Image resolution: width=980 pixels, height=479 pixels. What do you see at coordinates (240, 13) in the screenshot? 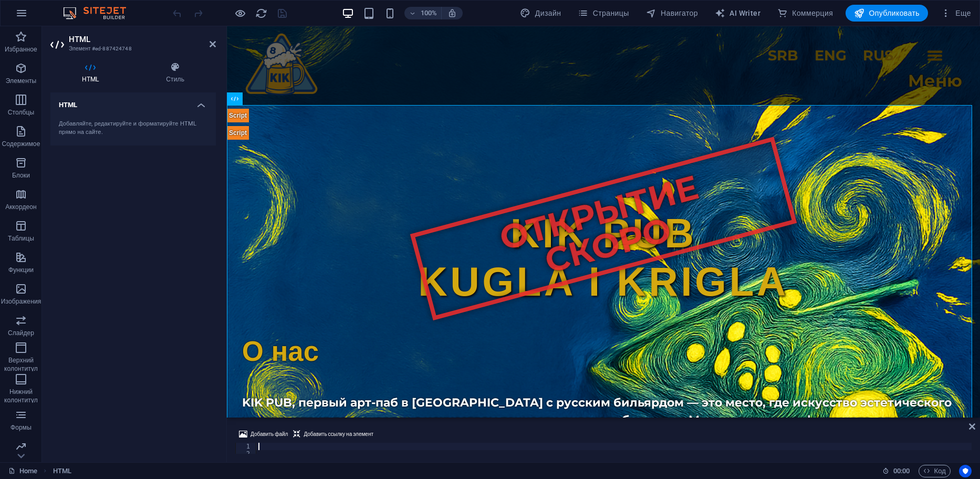
I see `button: Нажмите здесь, чтобы выйти из режима предварительного просмотра и продолжить редактирование` at bounding box center [240, 13].